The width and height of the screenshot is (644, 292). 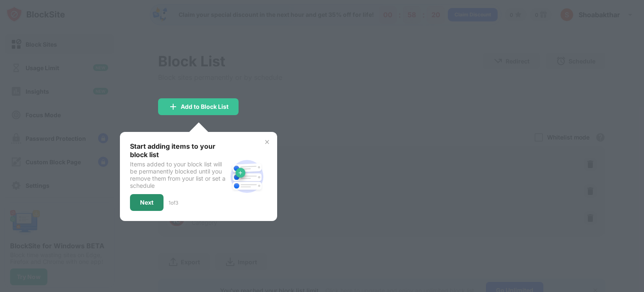 What do you see at coordinates (147, 202) in the screenshot?
I see `div: Next` at bounding box center [147, 202].